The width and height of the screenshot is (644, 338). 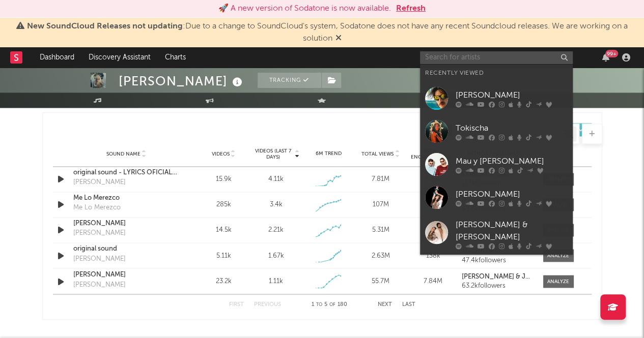 What do you see at coordinates (304, 9) in the screenshot?
I see `div: 🚀 A new version of Sodatone is now available.` at bounding box center [304, 9].